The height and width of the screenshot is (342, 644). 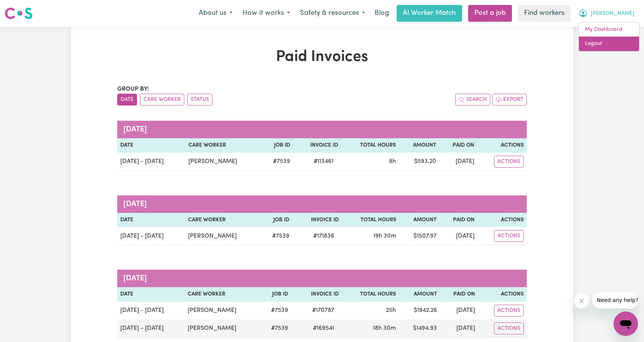 What do you see at coordinates (127, 99) in the screenshot?
I see `button: sort invoices by date` at bounding box center [127, 99].